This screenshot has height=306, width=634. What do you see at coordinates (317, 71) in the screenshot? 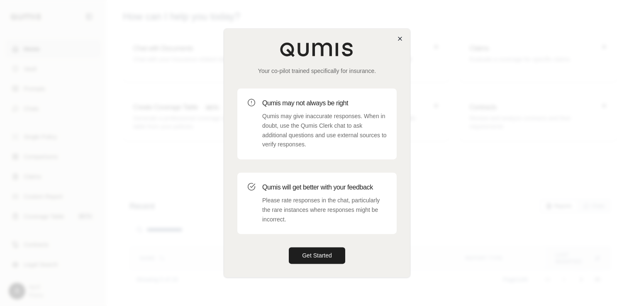
I see `p: Your co-pilot trained specifically for insurance.` at bounding box center [317, 71].